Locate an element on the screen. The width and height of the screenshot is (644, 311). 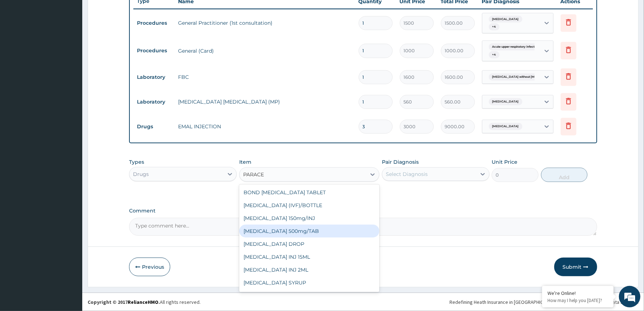
td: EMAL INJECTION is located at coordinates (265, 126).